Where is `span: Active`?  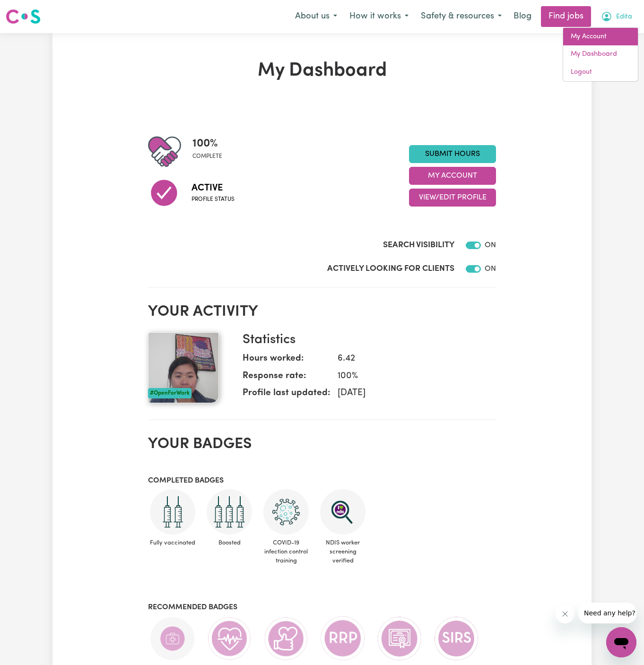 span: Active is located at coordinates (213, 188).